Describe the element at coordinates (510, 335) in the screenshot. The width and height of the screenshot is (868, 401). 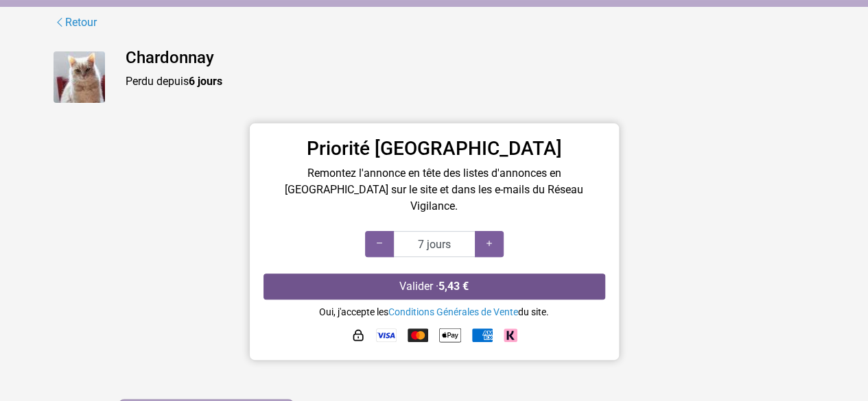
I see `img: Klarna` at that location.